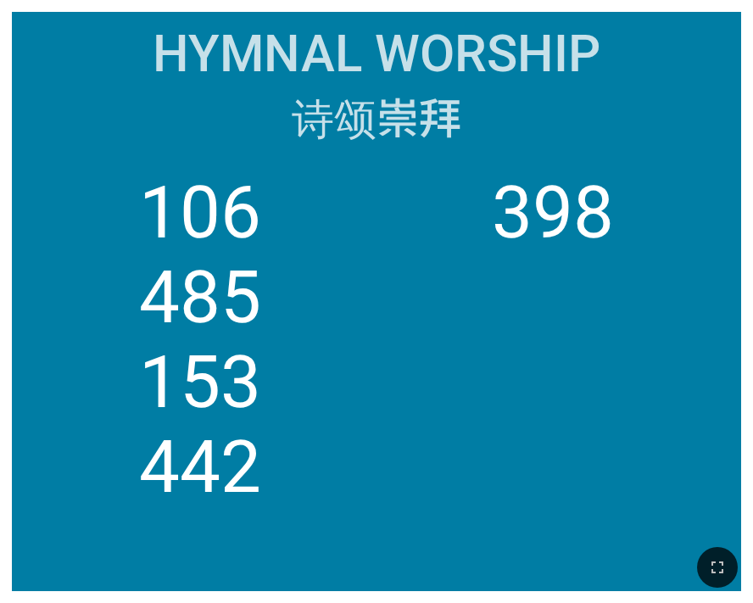 The width and height of the screenshot is (753, 603). Describe the element at coordinates (200, 382) in the screenshot. I see `li: 153` at that location.